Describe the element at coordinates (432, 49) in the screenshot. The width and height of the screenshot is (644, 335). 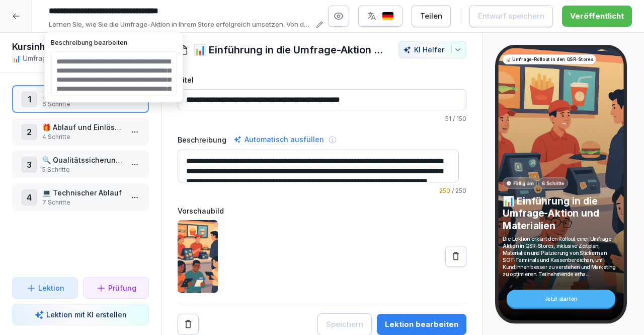
I see `button: KI Helfer` at that location.